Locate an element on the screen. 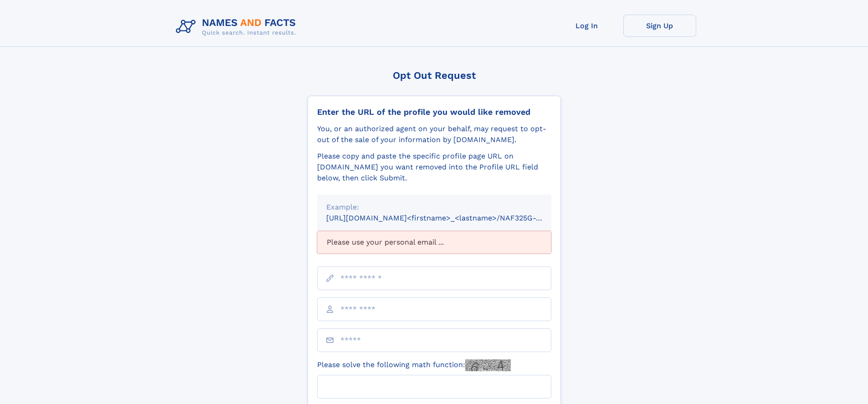 Image resolution: width=868 pixels, height=404 pixels. div: Opt Out Request is located at coordinates (434, 75).